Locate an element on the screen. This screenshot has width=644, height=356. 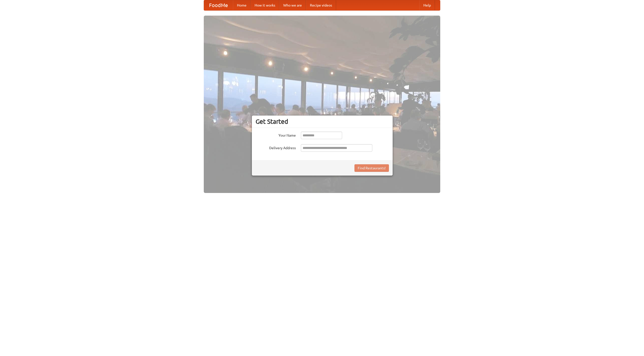
h3: Get Started is located at coordinates (322, 121).